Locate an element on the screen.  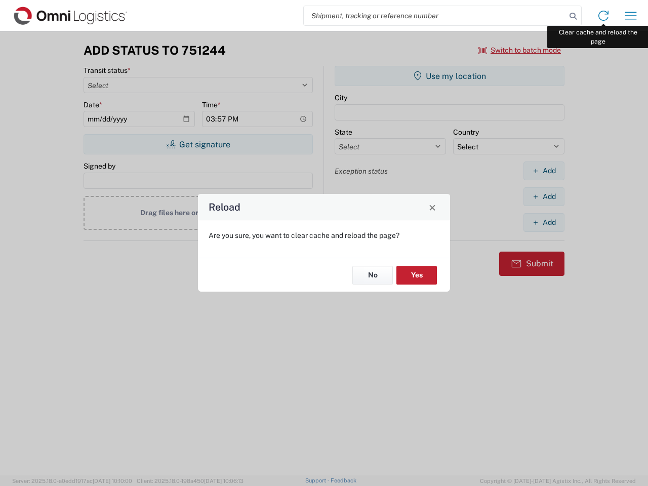
button: Yes is located at coordinates (416, 275).